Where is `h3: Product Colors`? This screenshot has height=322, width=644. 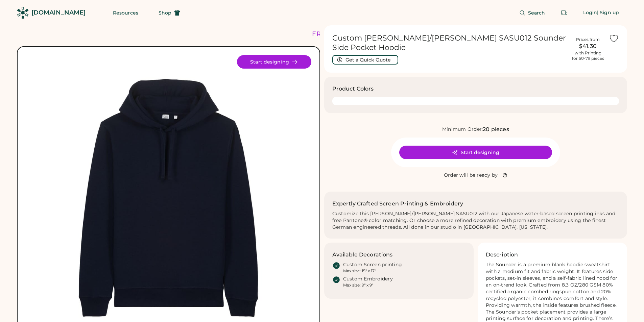
h3: Product Colors is located at coordinates (353, 89).